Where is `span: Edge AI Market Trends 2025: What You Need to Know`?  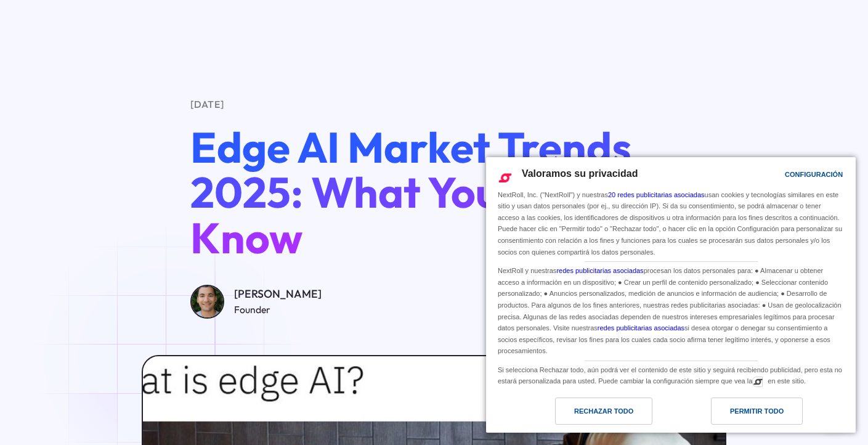 span: Edge AI Market Trends 2025: What You Need to Know is located at coordinates (424, 192).